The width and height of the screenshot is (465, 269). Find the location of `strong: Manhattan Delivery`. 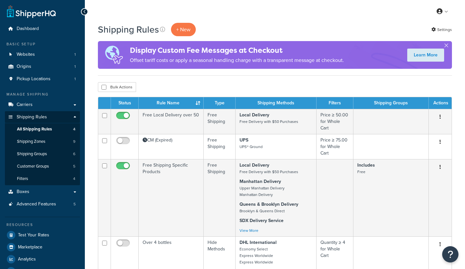

strong: Manhattan Delivery is located at coordinates (260, 181).